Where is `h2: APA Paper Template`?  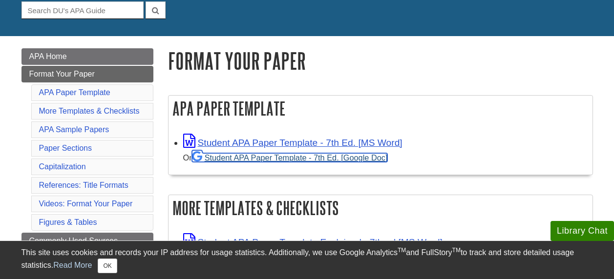 h2: APA Paper Template is located at coordinates (380, 108).